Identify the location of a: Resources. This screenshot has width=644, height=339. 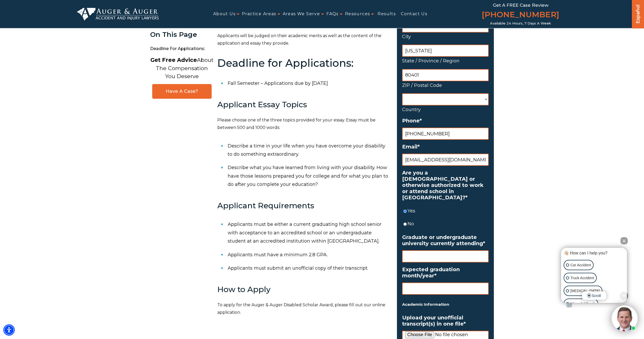
(358, 14).